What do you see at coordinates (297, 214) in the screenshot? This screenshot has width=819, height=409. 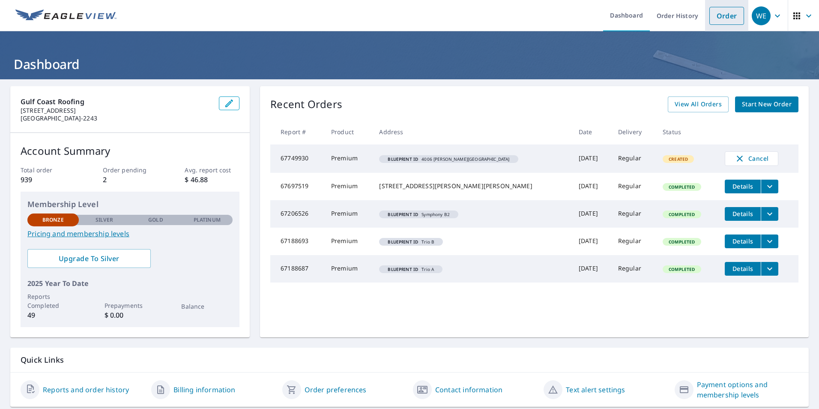 I see `td: 67206526` at bounding box center [297, 214].